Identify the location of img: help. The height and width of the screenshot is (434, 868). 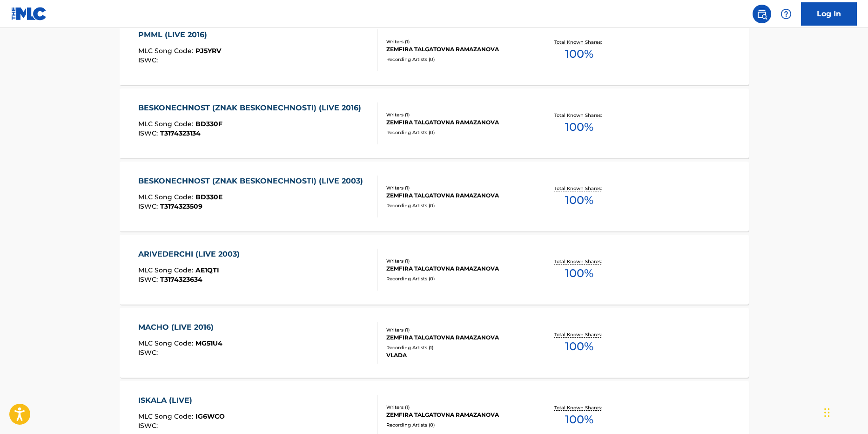
(786, 14).